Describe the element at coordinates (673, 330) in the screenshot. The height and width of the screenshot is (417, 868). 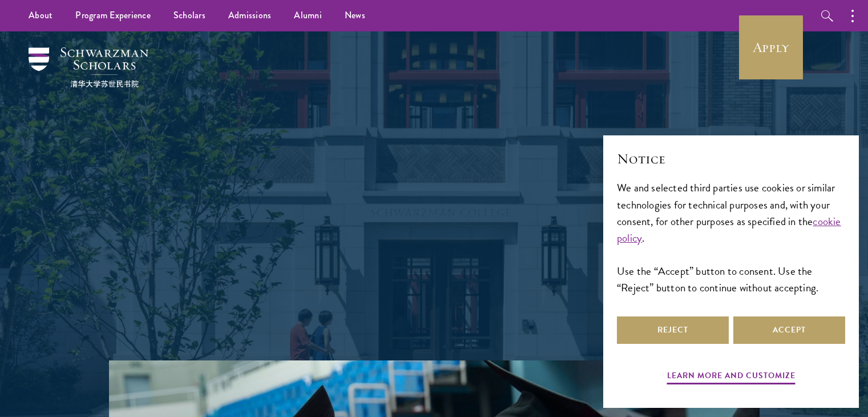
I see `button: Reject` at that location.